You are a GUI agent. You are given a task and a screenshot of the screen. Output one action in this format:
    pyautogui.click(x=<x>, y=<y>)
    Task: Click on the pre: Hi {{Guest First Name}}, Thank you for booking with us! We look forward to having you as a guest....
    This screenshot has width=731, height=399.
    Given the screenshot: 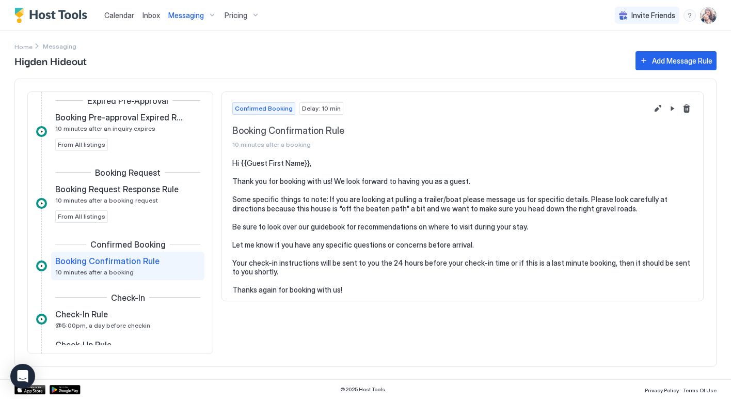 What is the action you would take?
    pyautogui.click(x=463, y=226)
    